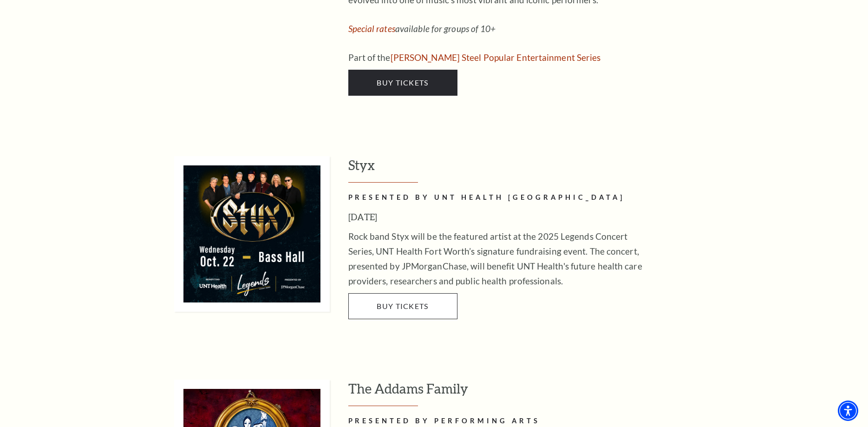  I want to click on h3: Styx, so click(535, 169).